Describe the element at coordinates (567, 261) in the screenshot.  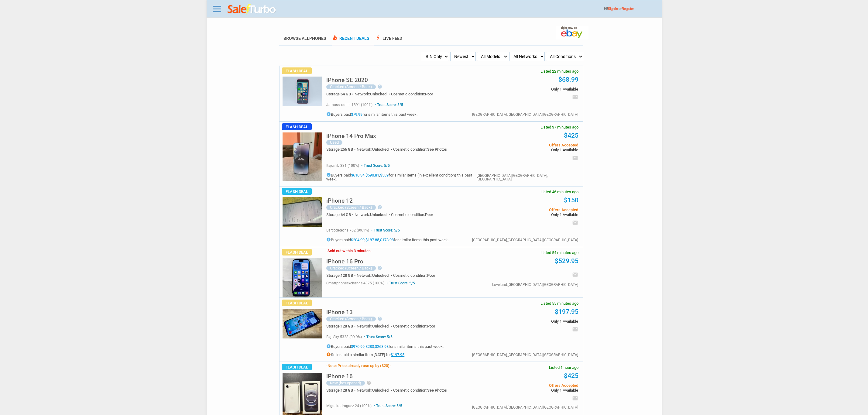
I see `a: $529.95` at that location.